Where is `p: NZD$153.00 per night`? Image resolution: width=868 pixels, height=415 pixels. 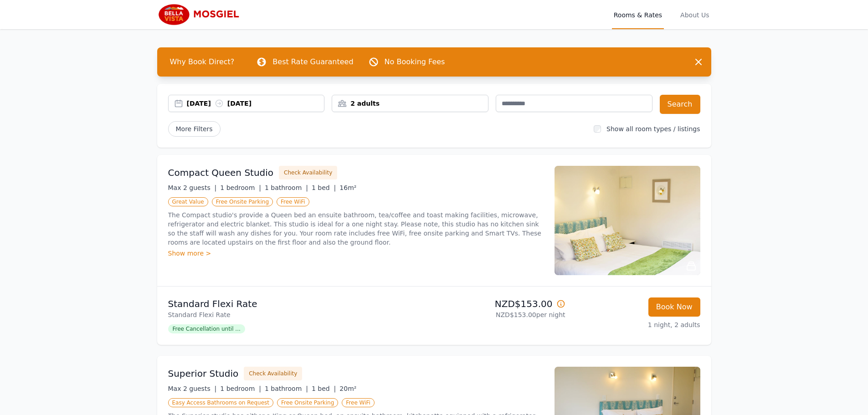 p: NZD$153.00 per night is located at coordinates (502, 315).